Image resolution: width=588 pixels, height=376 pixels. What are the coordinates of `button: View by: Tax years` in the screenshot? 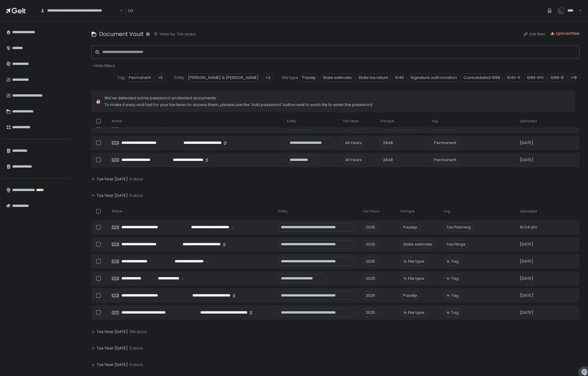 It's located at (174, 34).